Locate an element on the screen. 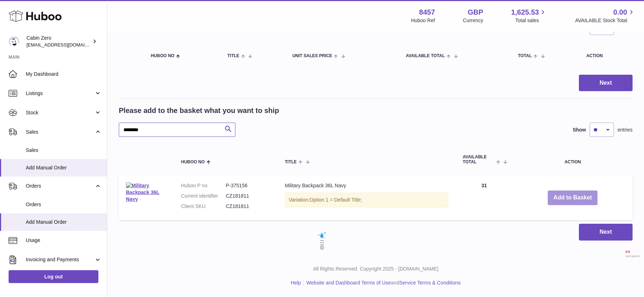  span: Invoicing and Payments is located at coordinates (60, 260).